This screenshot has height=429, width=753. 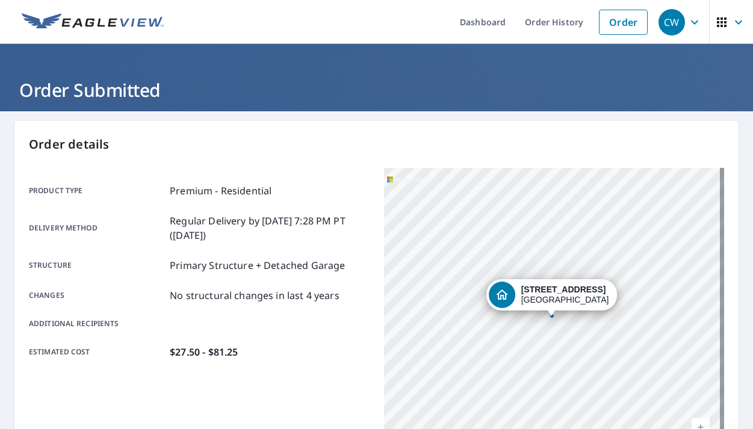 I want to click on p: No structural changes in last 4 years, so click(x=255, y=296).